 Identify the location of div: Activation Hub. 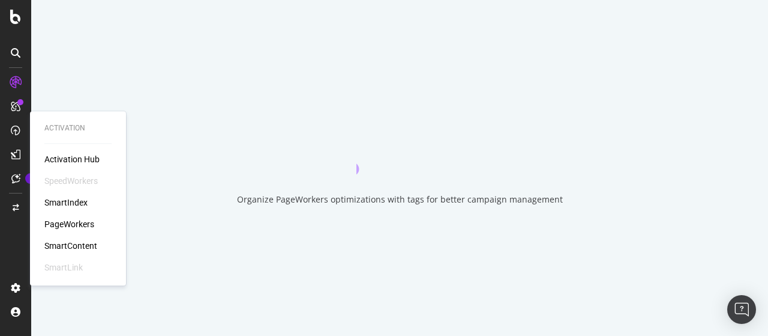
(72, 159).